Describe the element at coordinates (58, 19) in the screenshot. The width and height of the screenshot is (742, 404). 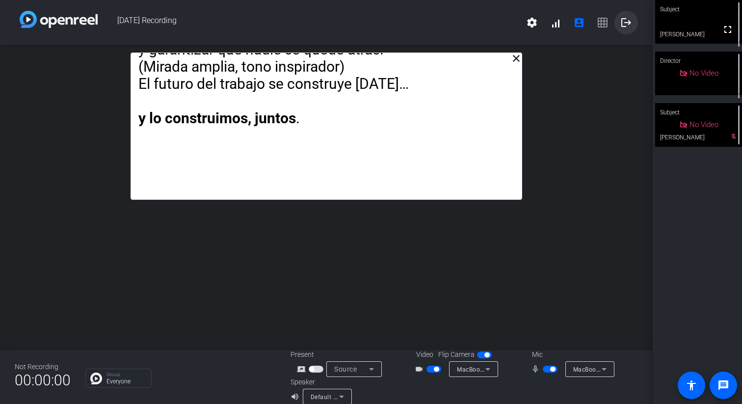
I see `img: white-gradient.svg` at that location.